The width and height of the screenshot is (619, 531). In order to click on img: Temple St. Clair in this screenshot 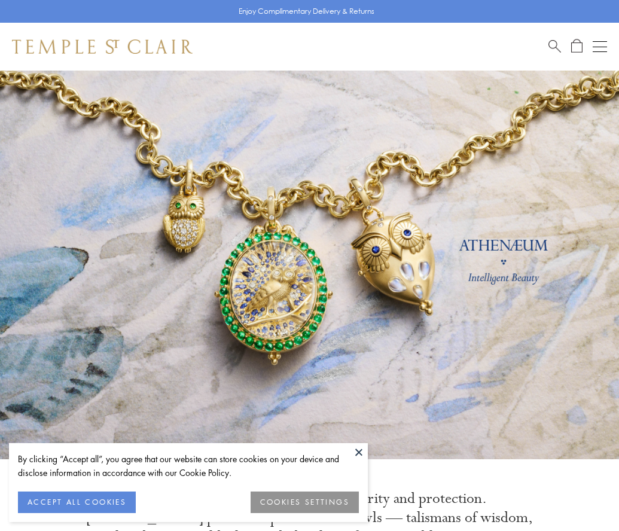, I will do `click(102, 47)`.